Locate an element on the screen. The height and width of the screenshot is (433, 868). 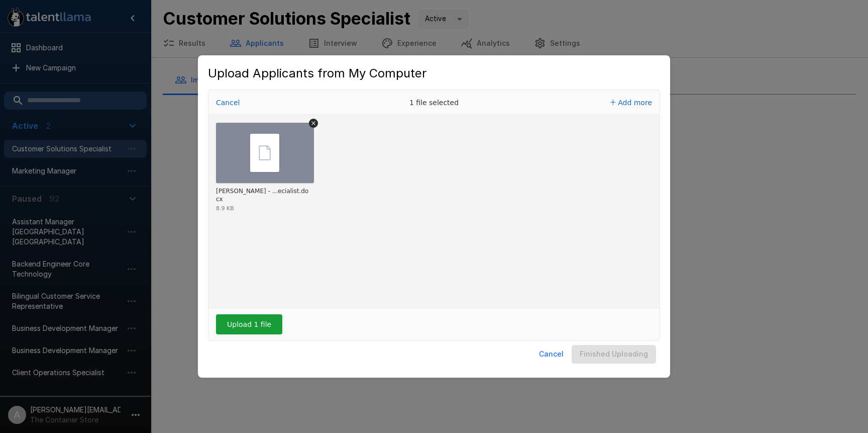
h5: Upload Applicants from My Computer is located at coordinates (317, 74).